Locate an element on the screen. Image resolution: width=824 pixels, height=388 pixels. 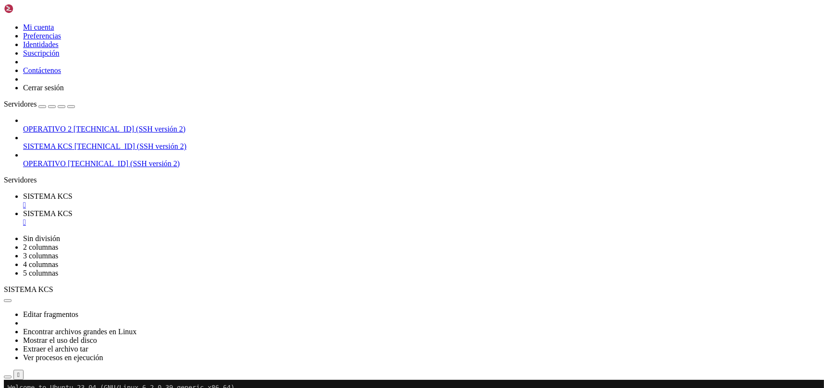
font: Preferencias is located at coordinates (42, 36).